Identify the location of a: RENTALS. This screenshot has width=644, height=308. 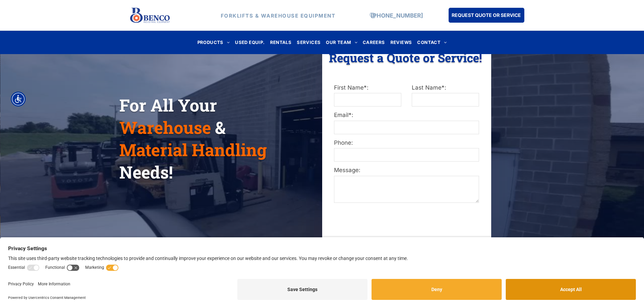
(281, 43).